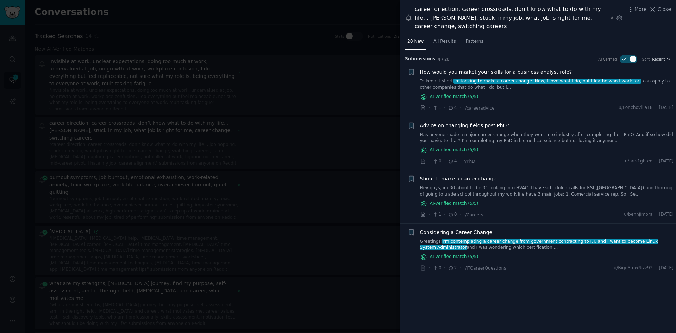  I want to click on a: 20 New, so click(415, 43).